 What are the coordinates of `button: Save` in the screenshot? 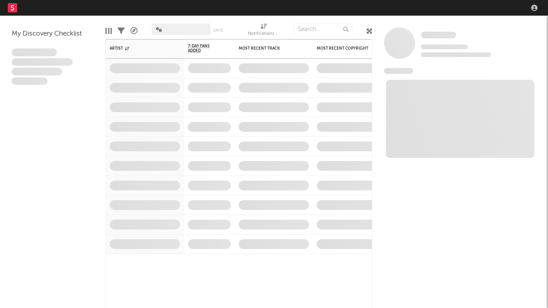 It's located at (218, 30).